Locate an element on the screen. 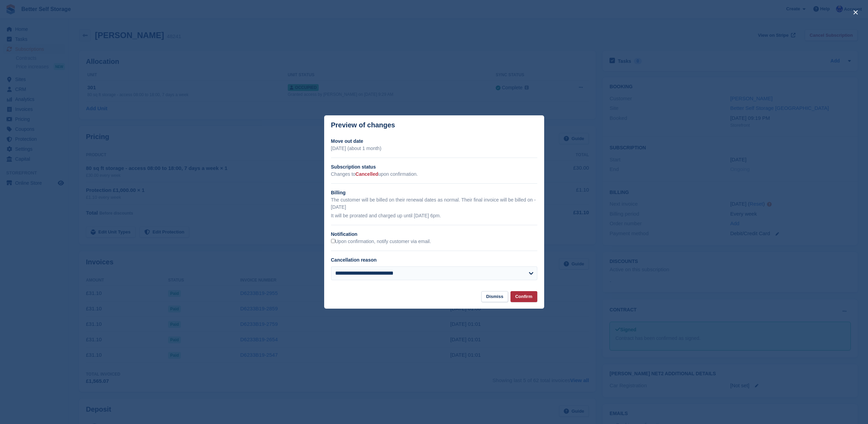 This screenshot has width=868, height=424. p: The customer will be billed on their renewal dates as normal. Their final invoice will be billed ... is located at coordinates (434, 203).